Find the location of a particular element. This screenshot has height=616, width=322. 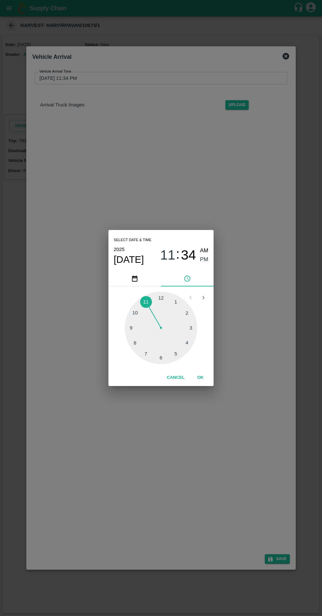

button: AM is located at coordinates (204, 251).